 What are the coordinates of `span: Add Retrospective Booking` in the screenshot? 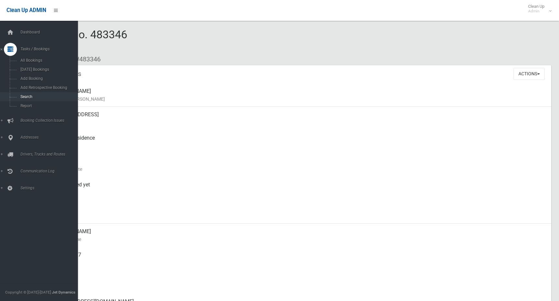 It's located at (48, 88).